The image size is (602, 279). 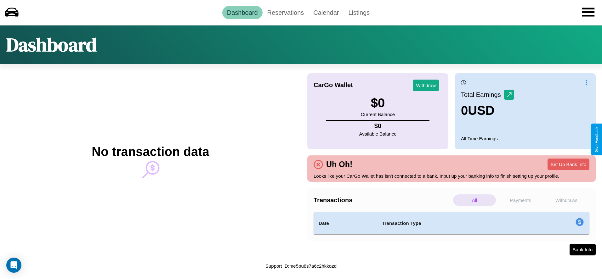 What do you see at coordinates (451, 176) in the screenshot?
I see `p: Looks like your CarGo Wallet has isn't connected to a bank. Input up your banking info to finish ...` at bounding box center [451, 176].